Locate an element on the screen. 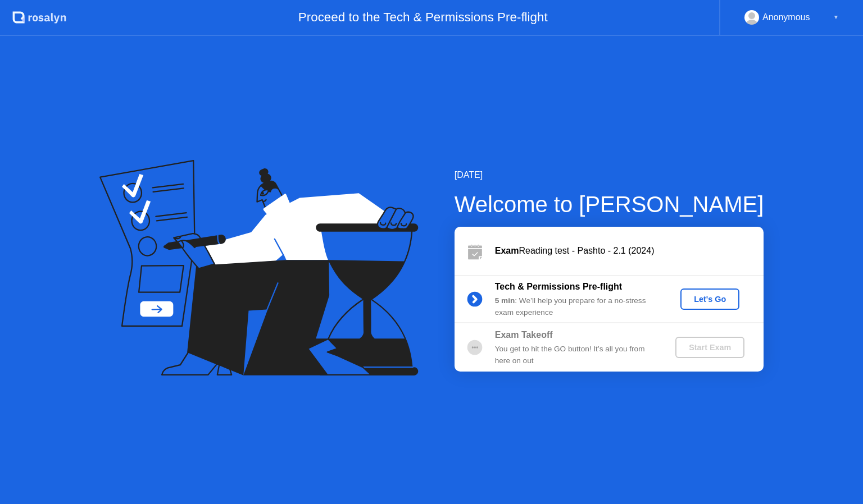  b: Exam is located at coordinates (507, 251).